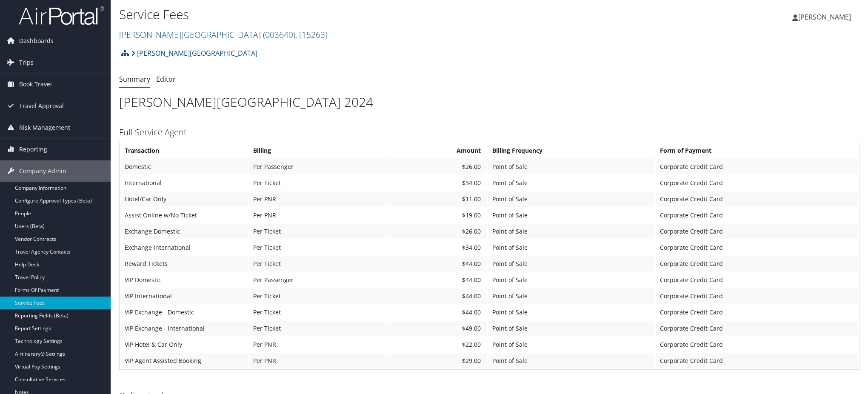 Image resolution: width=868 pixels, height=394 pixels. Describe the element at coordinates (35, 84) in the screenshot. I see `span: Book Travel` at that location.